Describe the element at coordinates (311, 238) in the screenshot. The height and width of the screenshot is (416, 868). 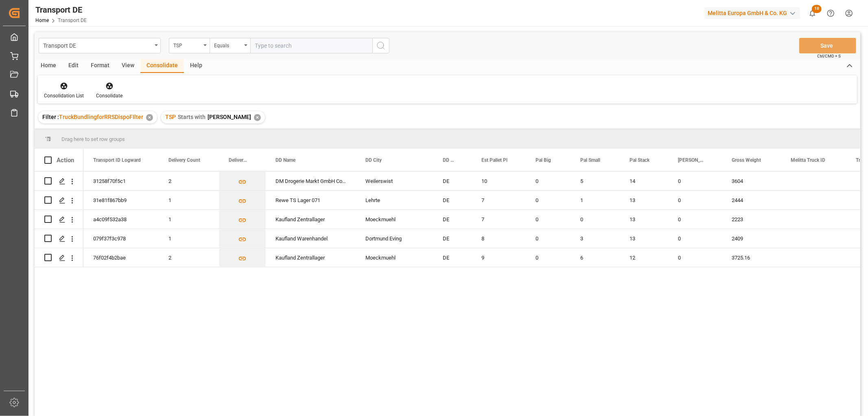
I see `div: Kaufland Warenhandel` at that location.